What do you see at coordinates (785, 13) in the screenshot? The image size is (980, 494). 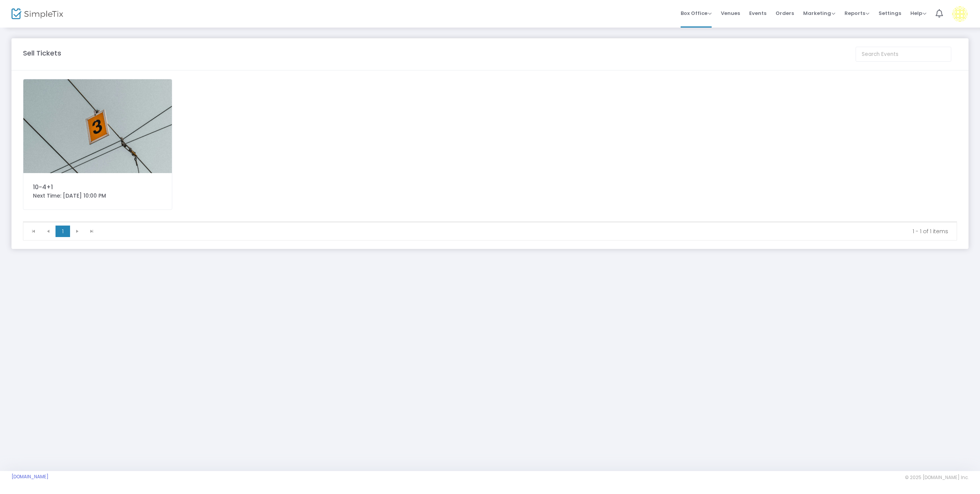 I see `span: Orders` at bounding box center [785, 13].